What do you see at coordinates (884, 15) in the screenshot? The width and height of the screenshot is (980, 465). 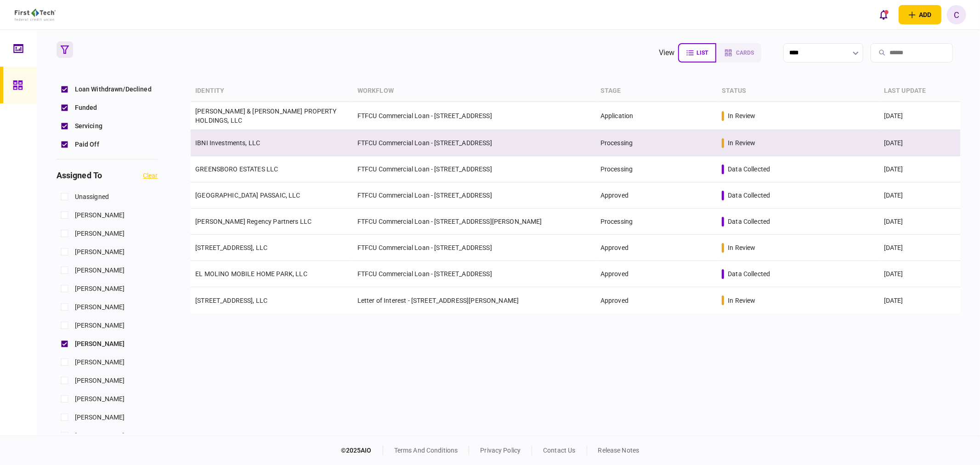 I see `button: open notifications list` at bounding box center [884, 15].